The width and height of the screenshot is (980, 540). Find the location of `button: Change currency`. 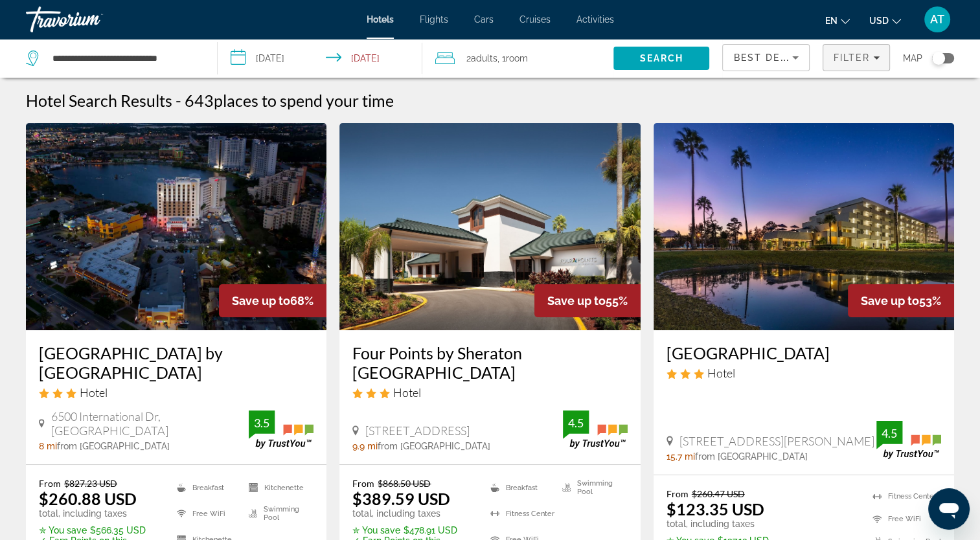

button: Change currency is located at coordinates (885, 20).